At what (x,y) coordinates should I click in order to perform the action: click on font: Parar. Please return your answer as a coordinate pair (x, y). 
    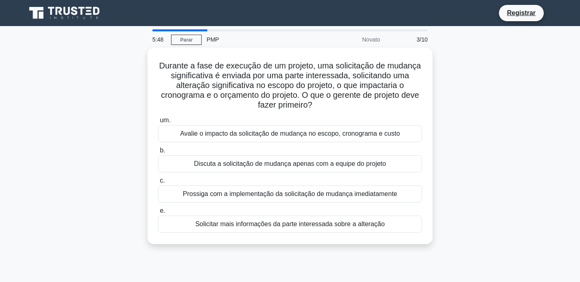
    Looking at the image, I should click on (186, 40).